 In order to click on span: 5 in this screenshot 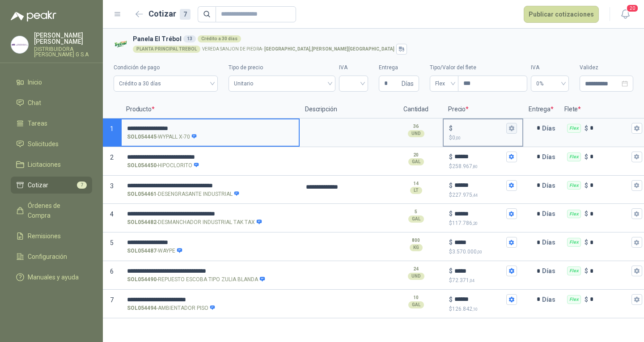, I will do `click(112, 243)`.